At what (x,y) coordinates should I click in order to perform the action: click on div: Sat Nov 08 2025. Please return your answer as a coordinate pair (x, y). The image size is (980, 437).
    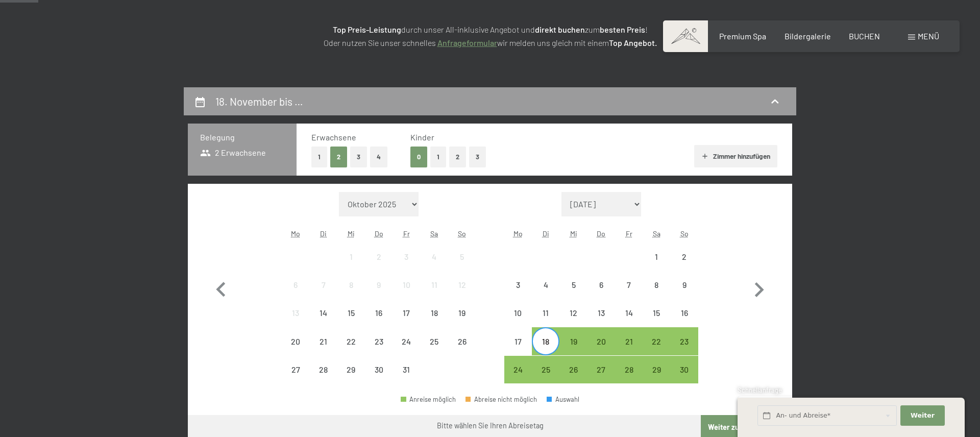
    Looking at the image, I should click on (656, 285).